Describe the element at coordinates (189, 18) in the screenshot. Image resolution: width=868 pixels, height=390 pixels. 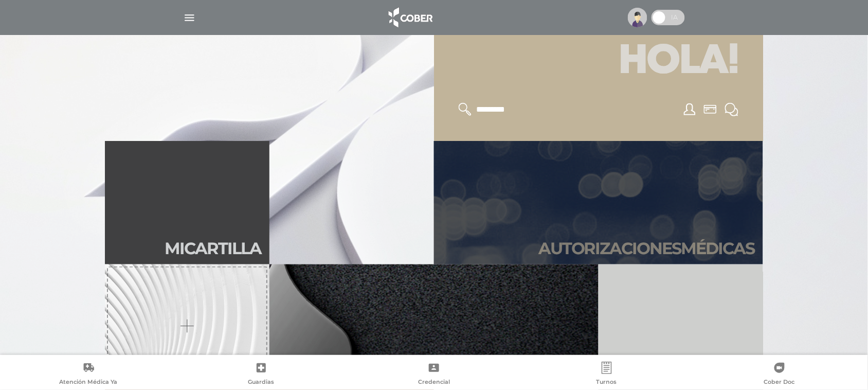
I see `img: Cober_menu-lines-white.svg` at that location.